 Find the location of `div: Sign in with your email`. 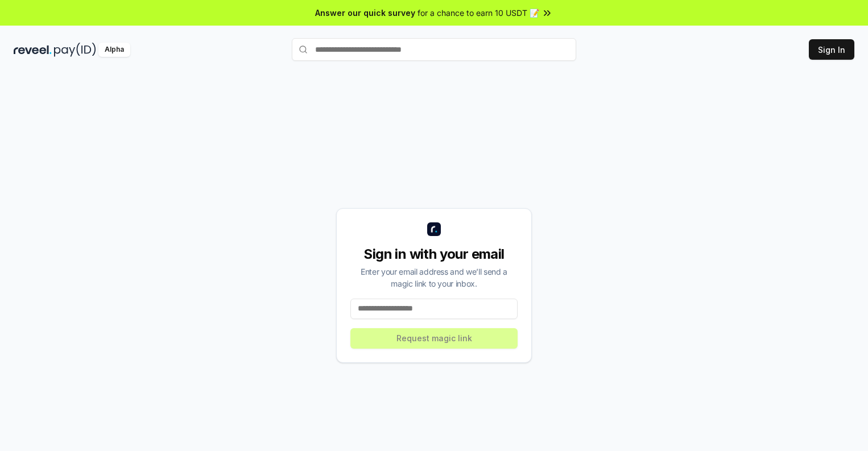

div: Sign in with your email is located at coordinates (434, 254).